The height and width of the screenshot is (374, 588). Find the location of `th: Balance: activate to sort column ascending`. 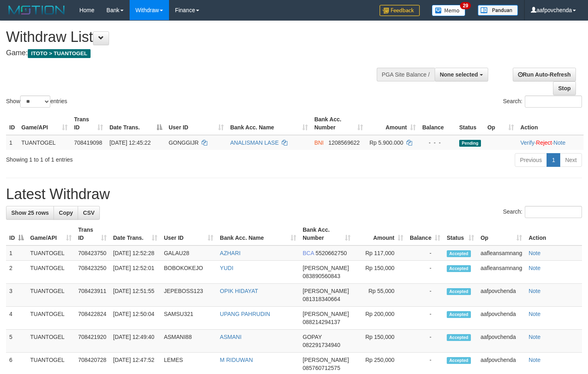

th: Balance: activate to sort column ascending is located at coordinates (425, 234).